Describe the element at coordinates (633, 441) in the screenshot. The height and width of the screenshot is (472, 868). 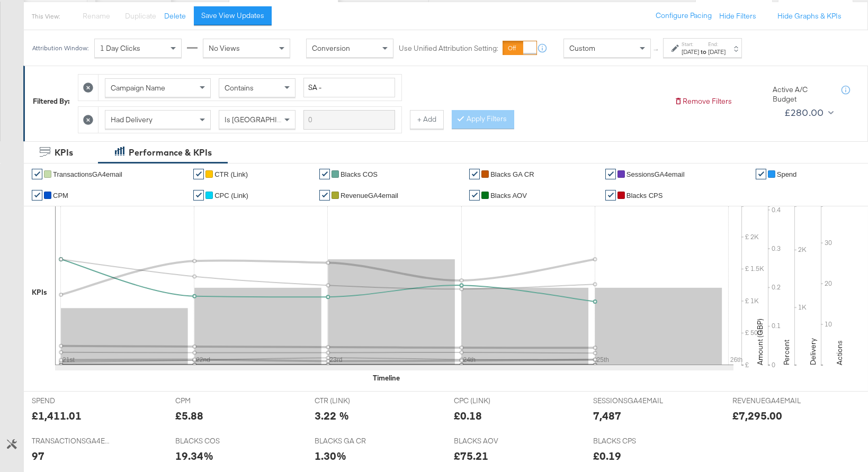
I see `span: BLACKS CPS` at that location.